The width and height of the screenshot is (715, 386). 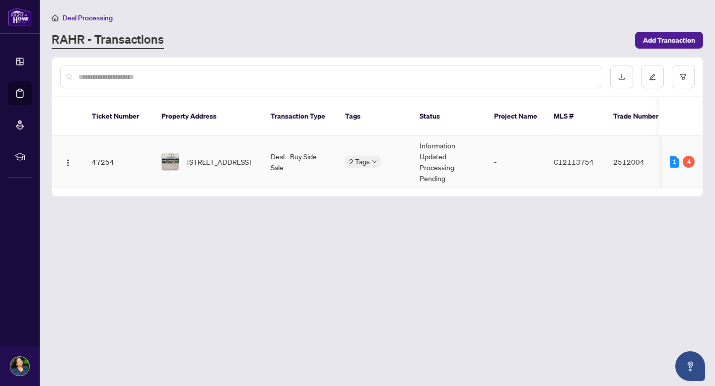 What do you see at coordinates (449, 117) in the screenshot?
I see `th: Status` at bounding box center [449, 117].